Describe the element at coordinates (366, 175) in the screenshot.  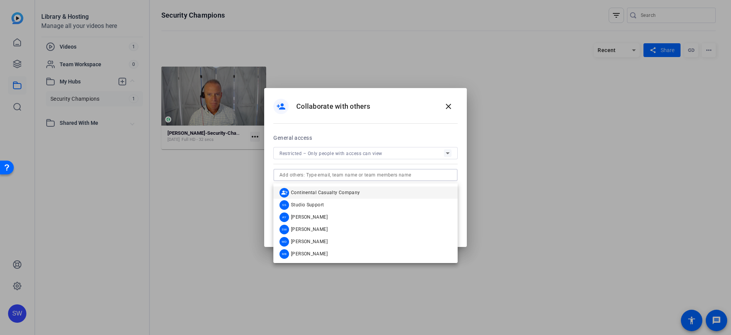
I see `input: Add others: Type email, team name or team members name` at that location.